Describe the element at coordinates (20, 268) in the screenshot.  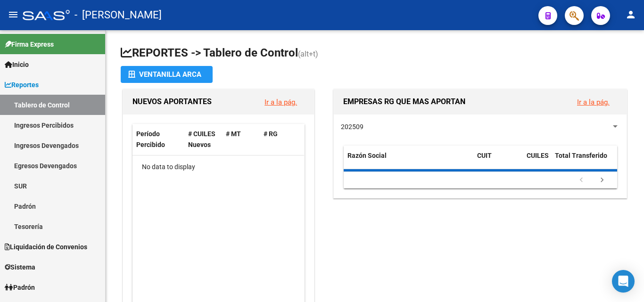
I see `span: Sistema` at that location.